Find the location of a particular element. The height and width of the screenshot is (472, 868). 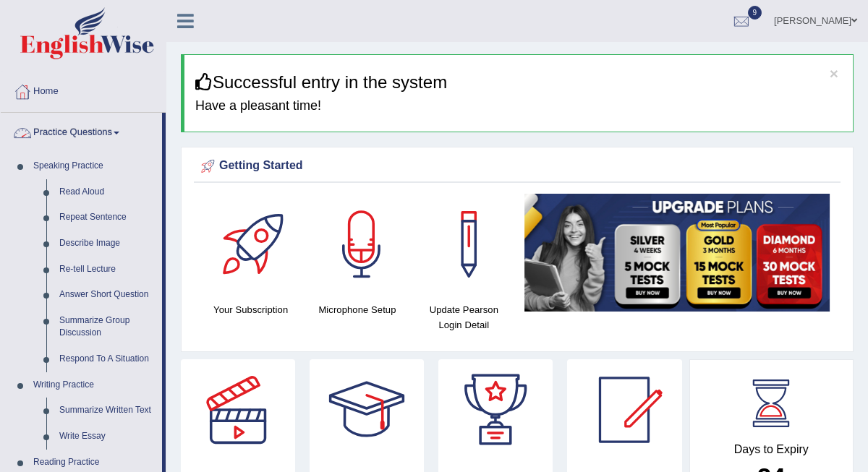

a: Summarize Group Discussion is located at coordinates (107, 327).